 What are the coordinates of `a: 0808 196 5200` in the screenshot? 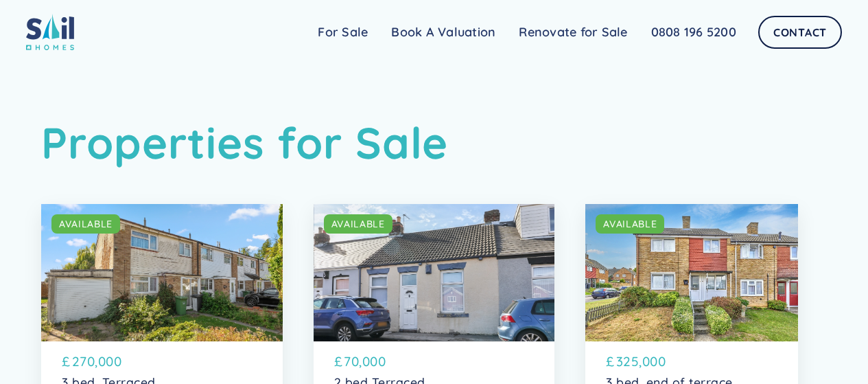 It's located at (694, 32).